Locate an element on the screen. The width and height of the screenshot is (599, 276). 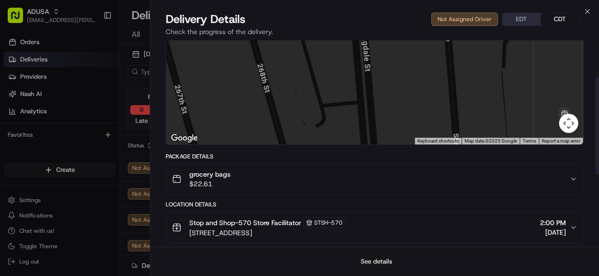
p: Check the progress of the delivery. is located at coordinates (375, 32).